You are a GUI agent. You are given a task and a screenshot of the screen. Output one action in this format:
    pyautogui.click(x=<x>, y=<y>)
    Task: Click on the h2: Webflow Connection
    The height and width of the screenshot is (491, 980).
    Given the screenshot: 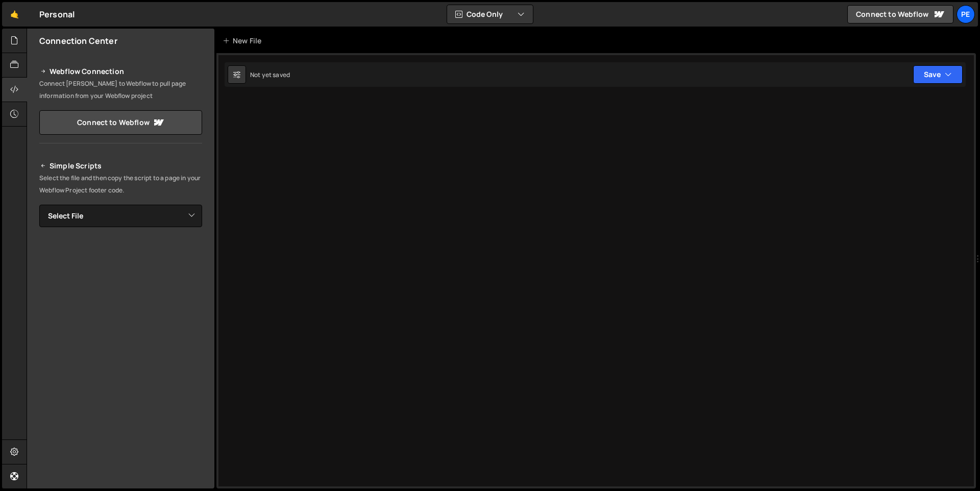 What is the action you would take?
    pyautogui.click(x=120, y=71)
    